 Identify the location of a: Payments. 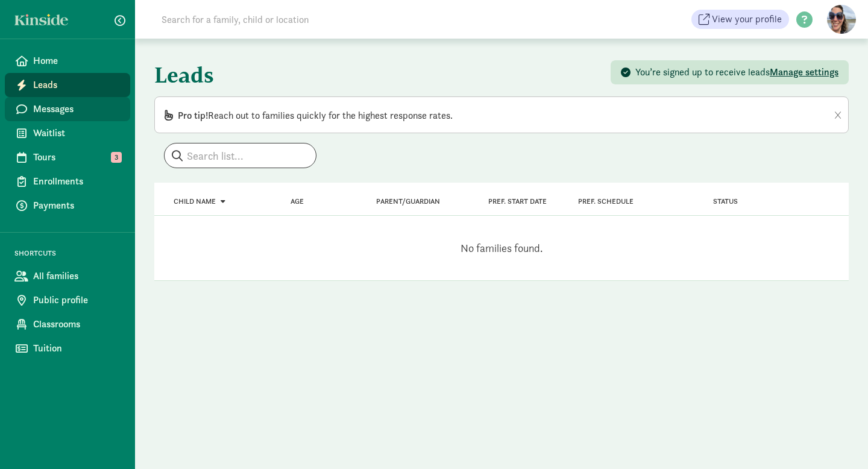
(68, 206).